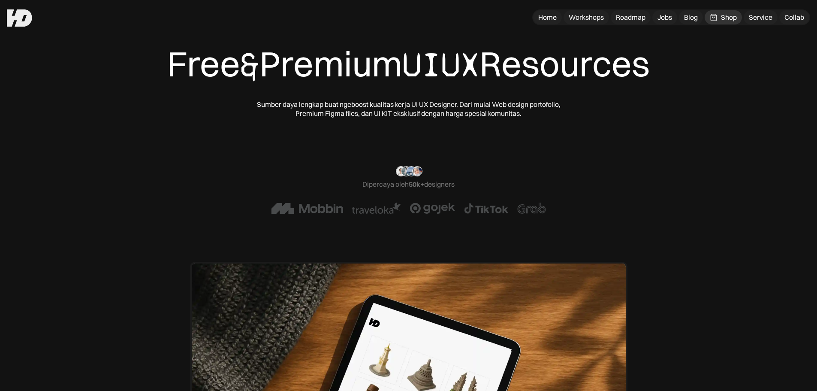 This screenshot has width=817, height=391. What do you see at coordinates (760, 17) in the screenshot?
I see `div: Service` at bounding box center [760, 17].